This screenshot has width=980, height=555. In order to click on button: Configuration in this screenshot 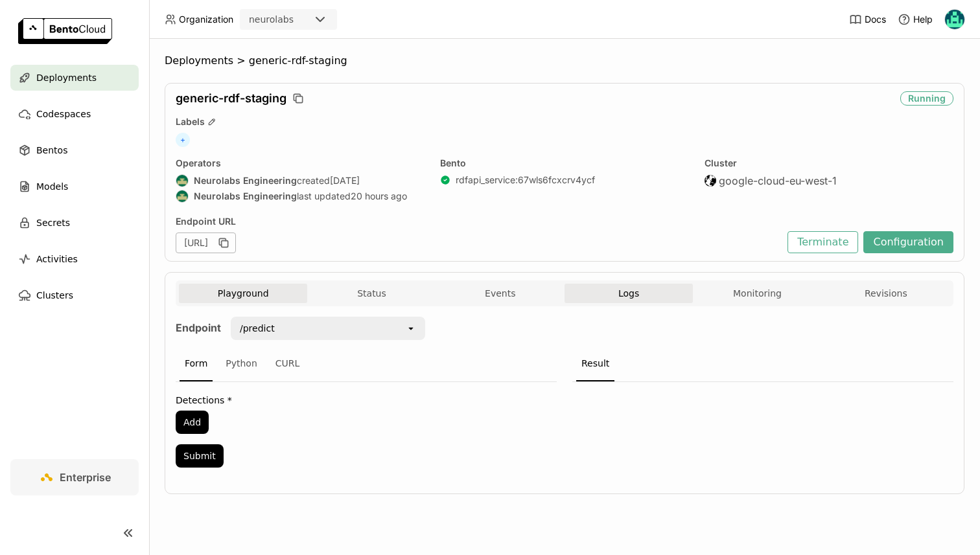, I will do `click(908, 242)`.